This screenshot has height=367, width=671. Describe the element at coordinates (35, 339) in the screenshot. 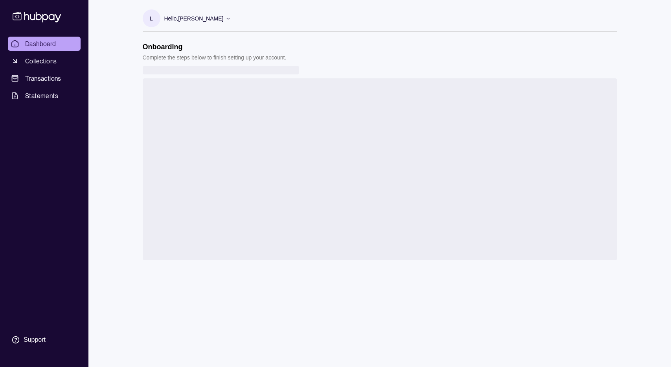

I see `div: Support` at that location.